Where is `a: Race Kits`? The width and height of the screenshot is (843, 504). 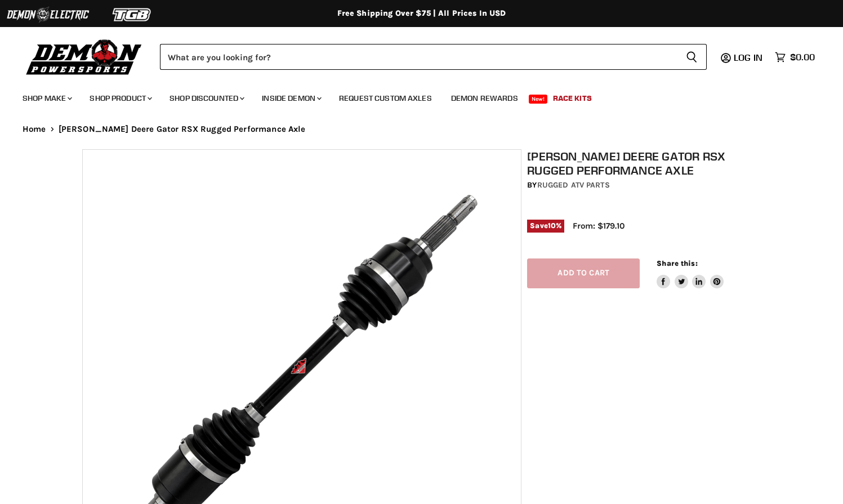
a: Race Kits is located at coordinates (572, 98).